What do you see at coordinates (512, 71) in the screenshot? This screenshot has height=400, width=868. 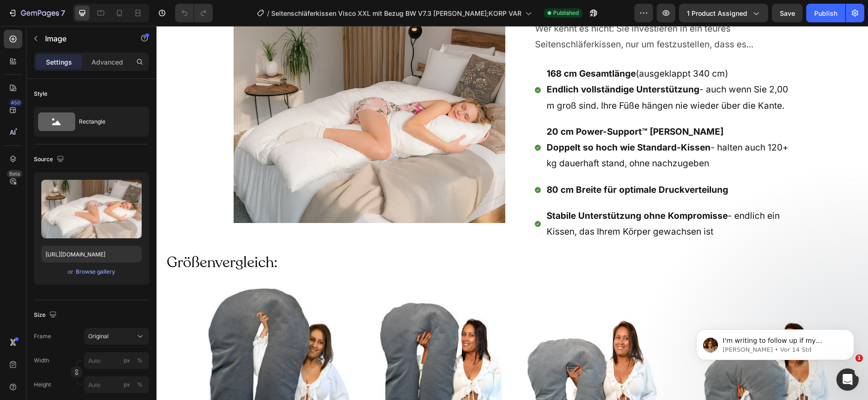 I see `p: - auch wenn Sie 2,00 m groß sind. Ihre Füße hängen nie wieder über die Kante.` at bounding box center [512, 71].